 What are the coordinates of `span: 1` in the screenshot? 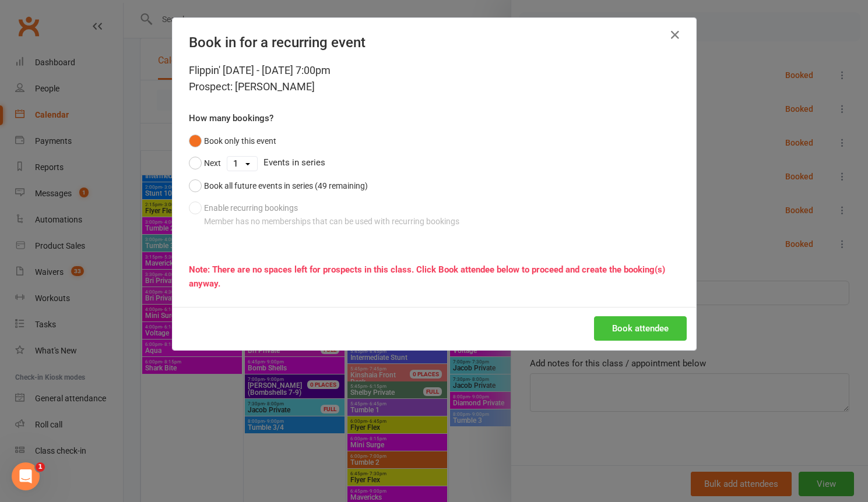 It's located at (40, 467).